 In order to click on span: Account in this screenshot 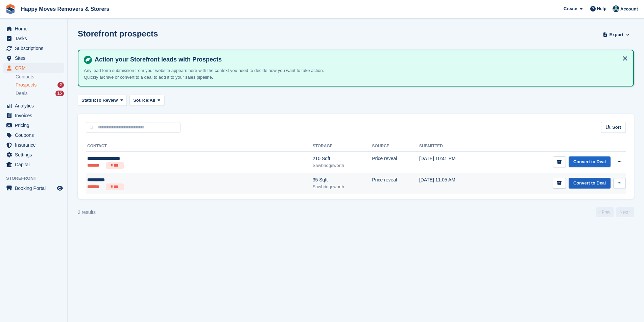, I will do `click(629, 9)`.